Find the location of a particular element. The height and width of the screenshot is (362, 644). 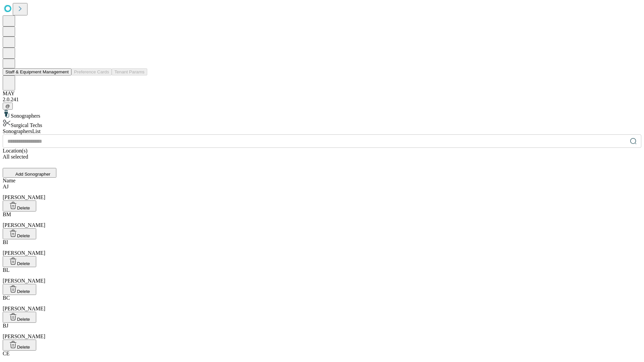

span: Add Sonographer is located at coordinates (33, 174).